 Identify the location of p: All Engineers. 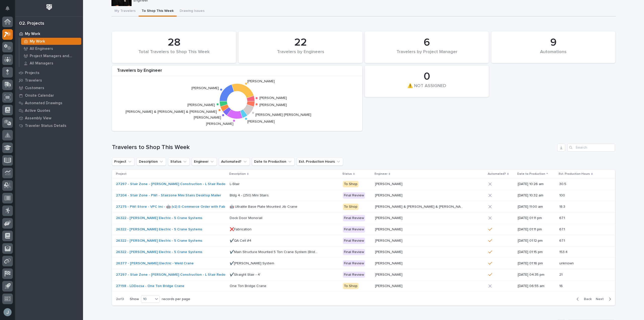
(41, 49).